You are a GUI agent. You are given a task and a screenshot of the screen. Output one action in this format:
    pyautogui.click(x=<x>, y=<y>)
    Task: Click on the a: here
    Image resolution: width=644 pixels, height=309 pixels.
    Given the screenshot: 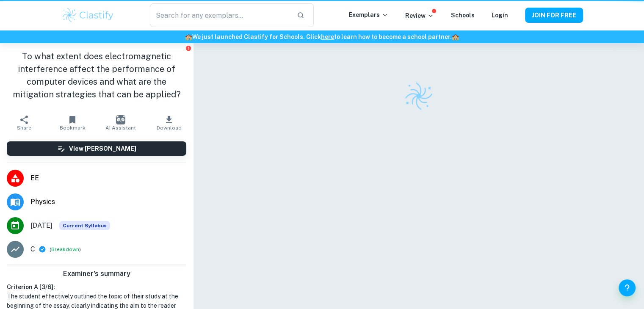 What is the action you would take?
    pyautogui.click(x=327, y=37)
    